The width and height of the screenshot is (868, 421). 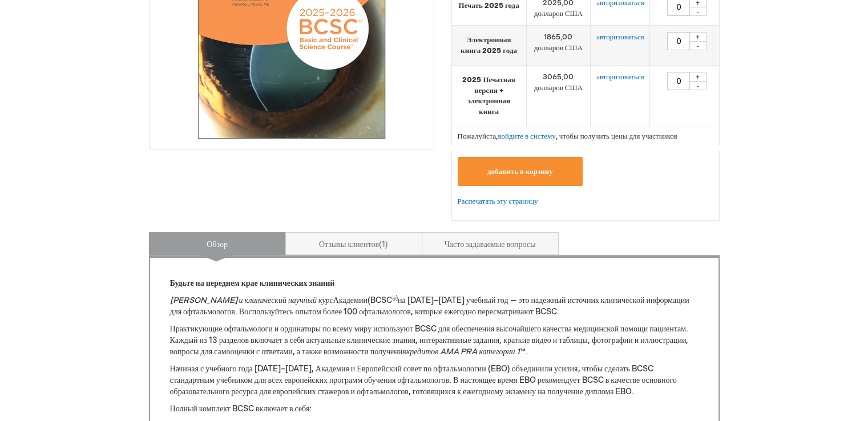 What do you see at coordinates (498, 201) in the screenshot?
I see `a: Распечатать эту страницу` at bounding box center [498, 201].